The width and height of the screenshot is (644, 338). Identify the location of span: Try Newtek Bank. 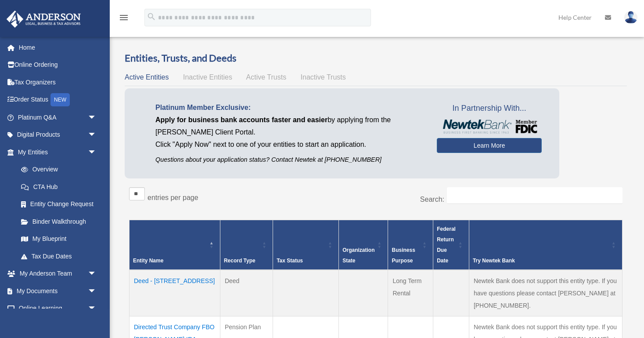
(541, 261).